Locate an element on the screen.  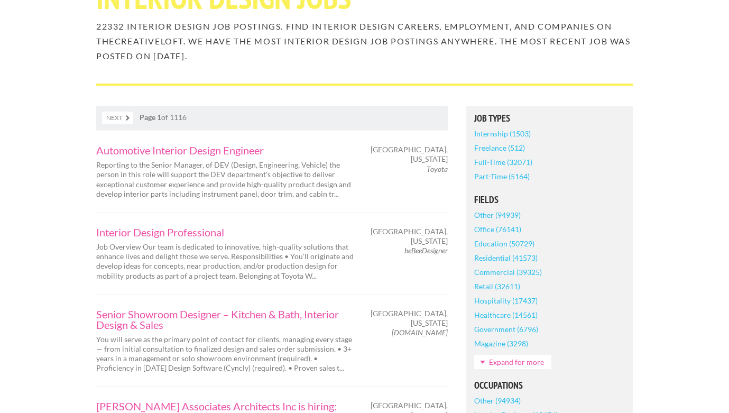
a: Freelance (512) is located at coordinates (499, 147).